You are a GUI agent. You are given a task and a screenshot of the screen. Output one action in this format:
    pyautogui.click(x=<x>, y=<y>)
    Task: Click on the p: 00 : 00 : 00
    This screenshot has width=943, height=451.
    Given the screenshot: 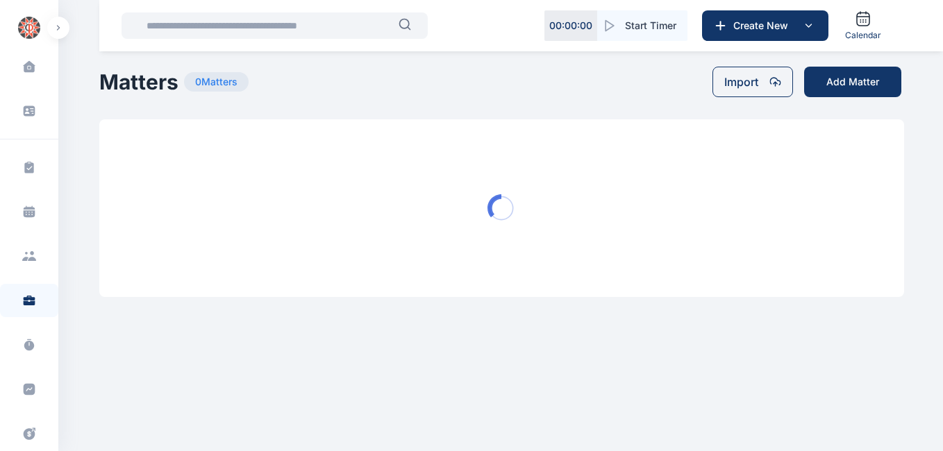 What is the action you would take?
    pyautogui.click(x=571, y=26)
    